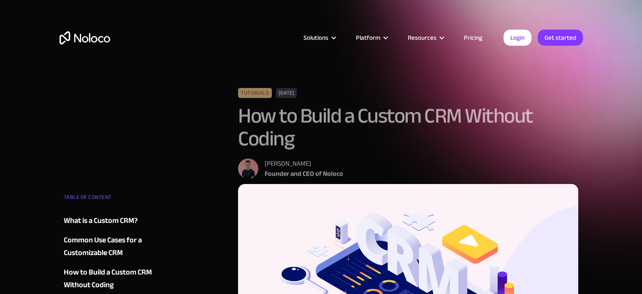 Image resolution: width=642 pixels, height=294 pixels. What do you see at coordinates (115, 246) in the screenshot?
I see `a: Common Use Cases for a Customizable CRM` at bounding box center [115, 246].